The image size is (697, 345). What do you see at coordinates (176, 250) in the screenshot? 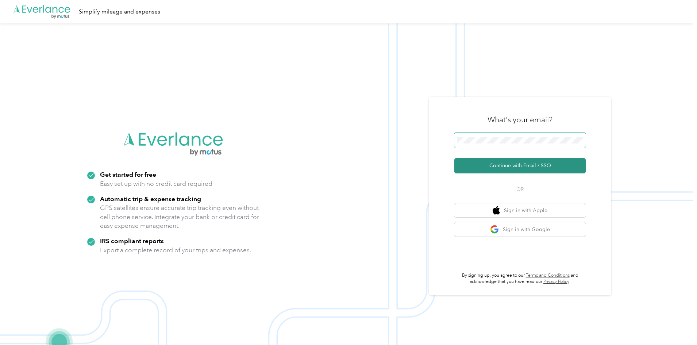
I see `p: Export a complete record of your trips and expenses.` at bounding box center [176, 250].